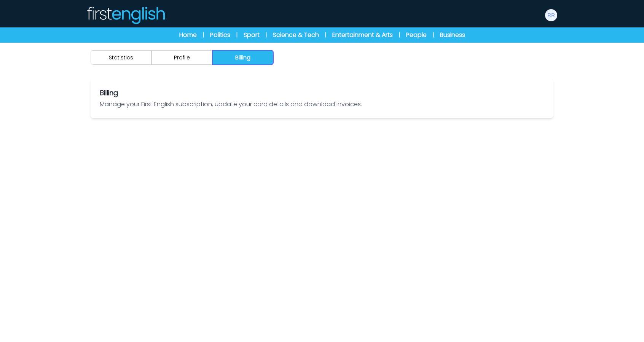 This screenshot has width=644, height=342. What do you see at coordinates (243, 58) in the screenshot?
I see `button: Billing` at bounding box center [243, 58].